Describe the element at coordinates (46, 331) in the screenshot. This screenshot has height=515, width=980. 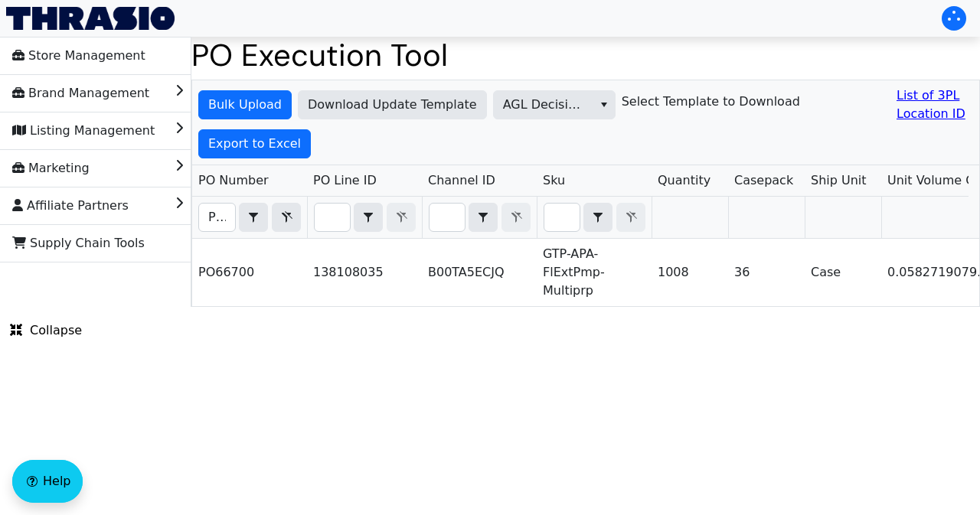
I see `span: Collapse` at that location.